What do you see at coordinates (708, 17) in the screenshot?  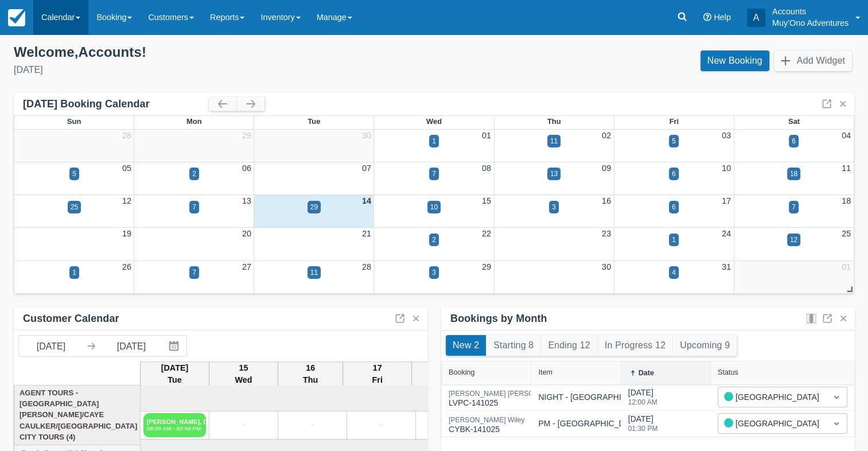 I see `i: Help` at bounding box center [708, 17].